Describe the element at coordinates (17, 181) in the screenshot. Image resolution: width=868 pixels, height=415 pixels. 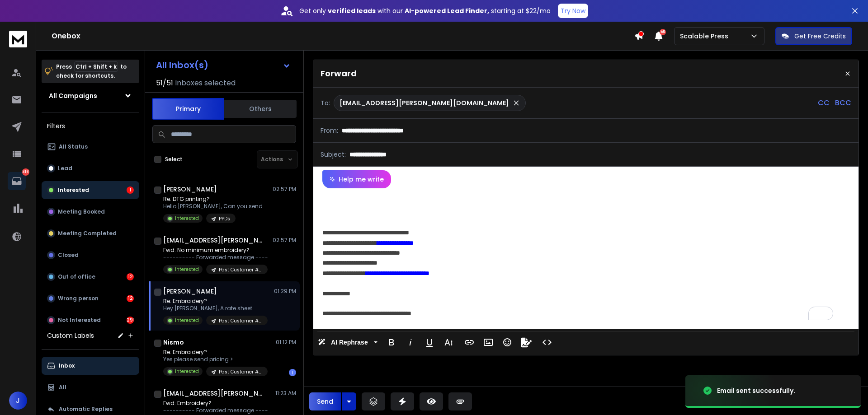
I see `a: 316` at that location.